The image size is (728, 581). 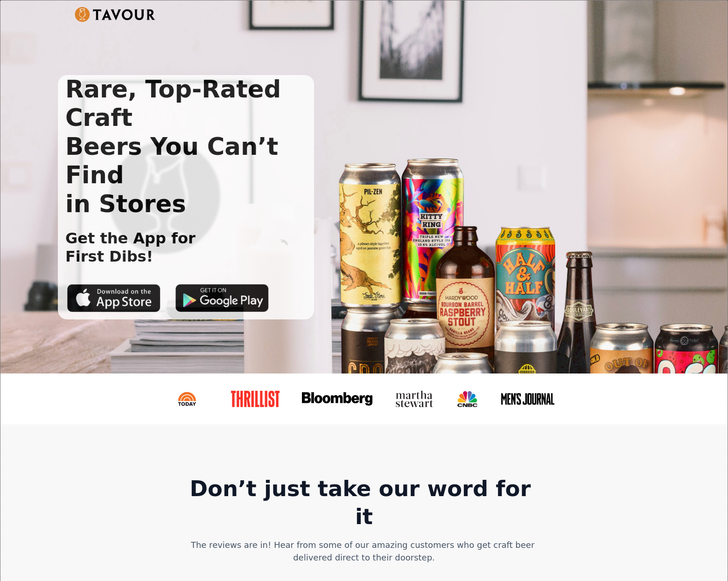 I want to click on strong: Don’t just take our word for it, so click(x=364, y=502).